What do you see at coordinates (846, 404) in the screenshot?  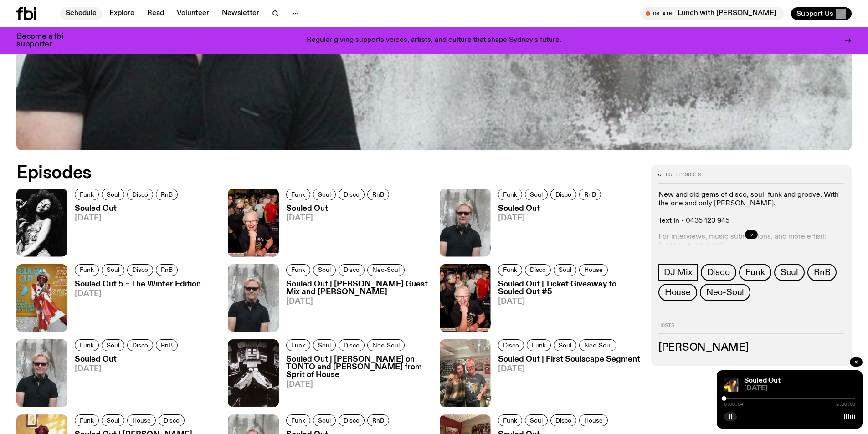 I see `span: 2:00:00` at bounding box center [846, 404].